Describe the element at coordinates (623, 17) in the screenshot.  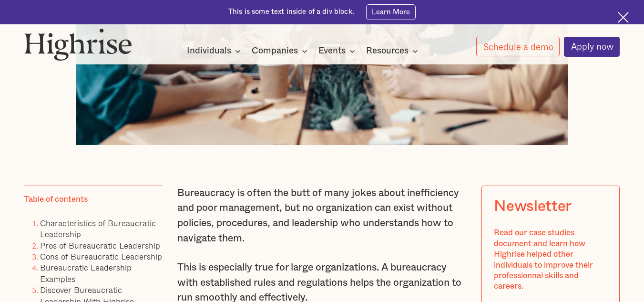
I see `img: Cross icon` at that location.